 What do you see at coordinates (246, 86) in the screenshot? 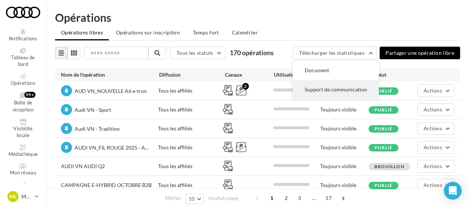
I see `div: 2` at bounding box center [246, 86].